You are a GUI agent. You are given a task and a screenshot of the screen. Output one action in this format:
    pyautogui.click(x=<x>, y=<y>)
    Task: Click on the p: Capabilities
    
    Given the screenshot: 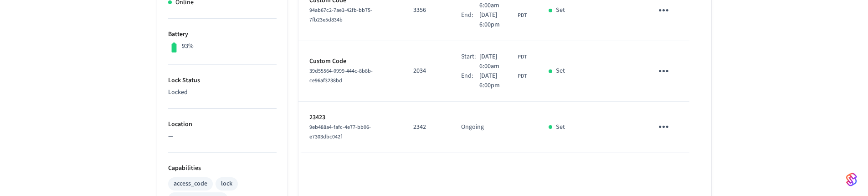 What is the action you would take?
    pyautogui.click(x=222, y=168)
    